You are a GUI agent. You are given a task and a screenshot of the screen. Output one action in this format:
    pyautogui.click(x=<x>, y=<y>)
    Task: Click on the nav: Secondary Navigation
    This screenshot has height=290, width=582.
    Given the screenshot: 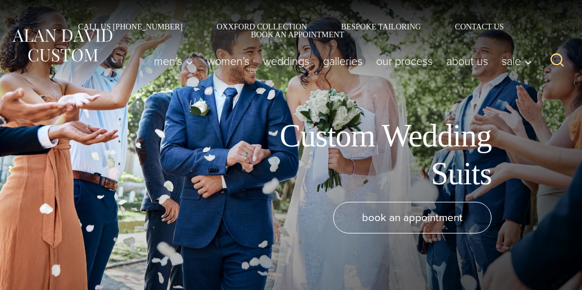 What is the action you would take?
    pyautogui.click(x=291, y=31)
    